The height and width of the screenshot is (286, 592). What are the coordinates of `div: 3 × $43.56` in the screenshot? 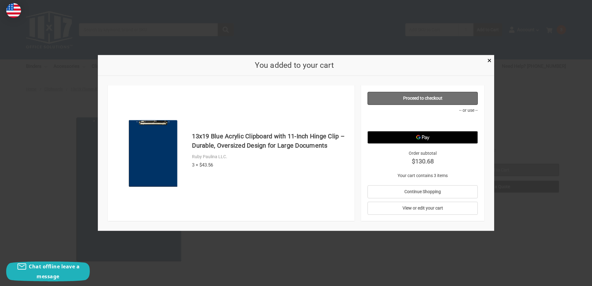 It's located at (270, 165).